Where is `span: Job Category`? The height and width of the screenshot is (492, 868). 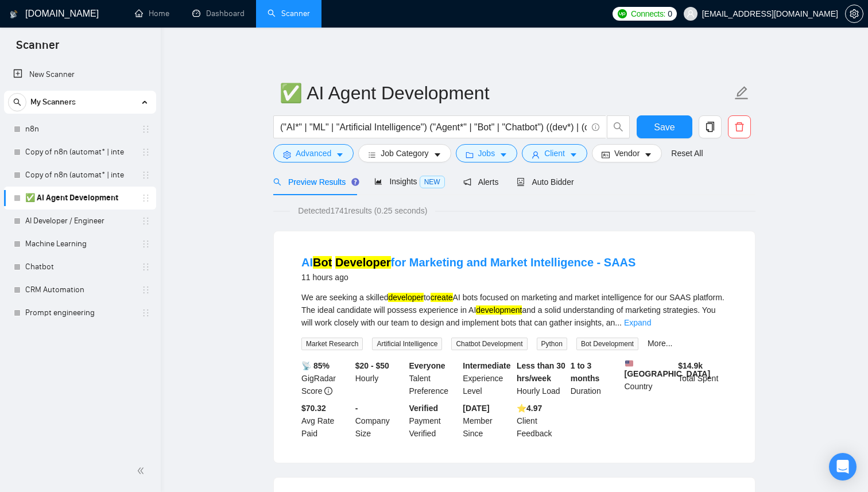
span: Job Category is located at coordinates (404, 153).